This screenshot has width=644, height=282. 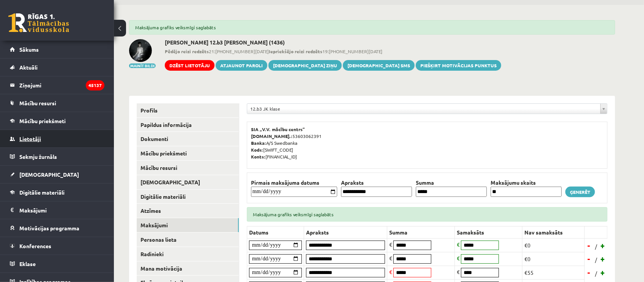 I want to click on span: Mācību resursi, so click(x=38, y=103).